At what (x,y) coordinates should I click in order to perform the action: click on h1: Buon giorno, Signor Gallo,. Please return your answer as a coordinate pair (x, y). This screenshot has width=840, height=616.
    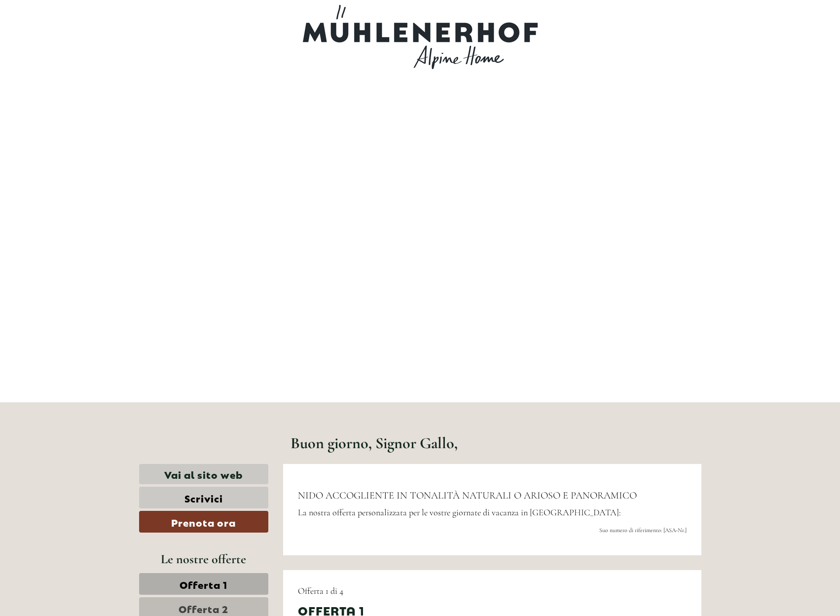
    Looking at the image, I should click on (374, 442).